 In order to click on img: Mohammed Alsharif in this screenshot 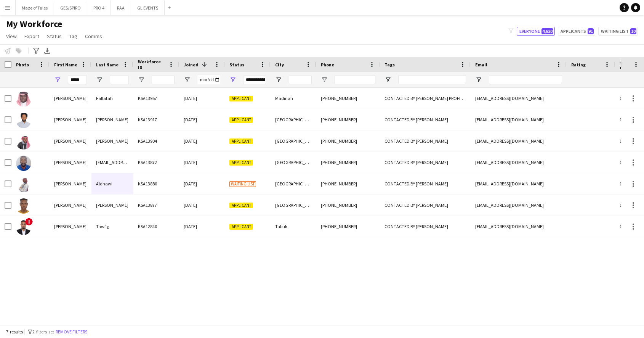, I will do `click(24, 206)`.